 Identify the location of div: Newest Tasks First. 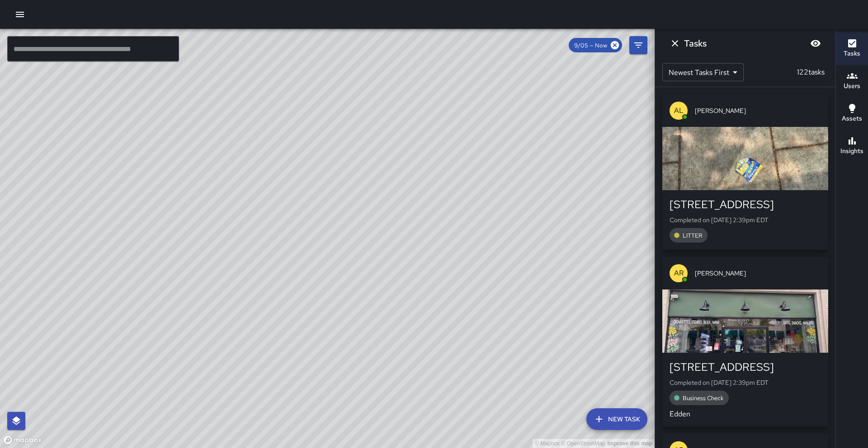
(704, 73).